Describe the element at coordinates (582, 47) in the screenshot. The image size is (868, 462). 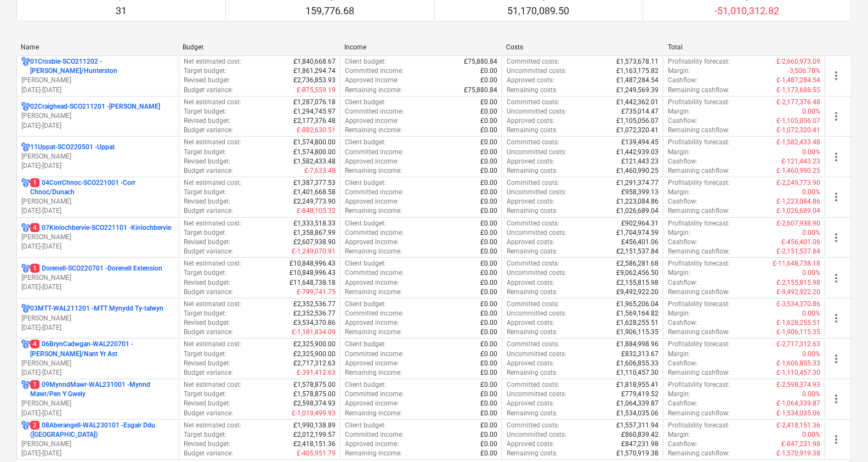
I see `div: Costs` at that location.